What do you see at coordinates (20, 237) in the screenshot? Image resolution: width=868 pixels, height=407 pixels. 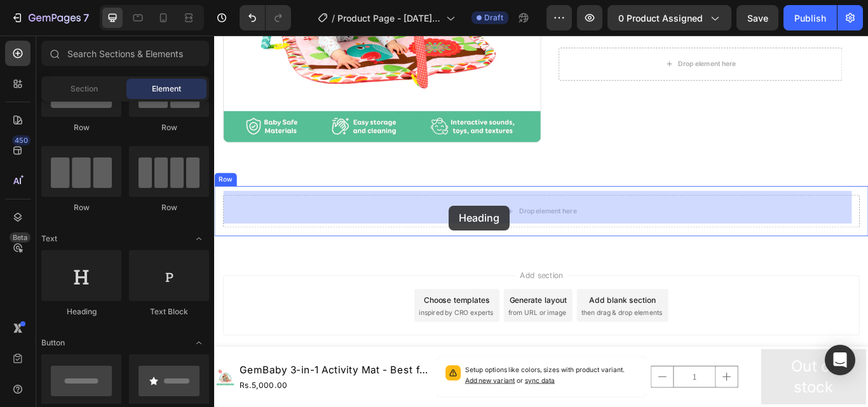 I see `div: Beta` at bounding box center [20, 237].